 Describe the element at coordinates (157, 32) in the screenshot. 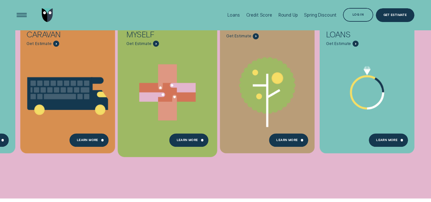

I see `div: Take care of myself` at that location.